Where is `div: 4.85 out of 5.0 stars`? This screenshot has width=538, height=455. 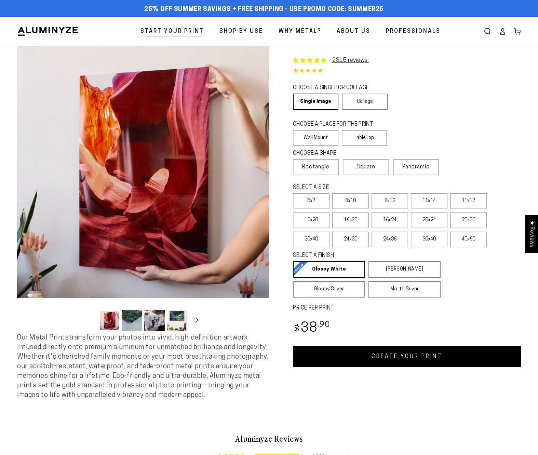 div: 4.85 out of 5.0 stars is located at coordinates (407, 71).